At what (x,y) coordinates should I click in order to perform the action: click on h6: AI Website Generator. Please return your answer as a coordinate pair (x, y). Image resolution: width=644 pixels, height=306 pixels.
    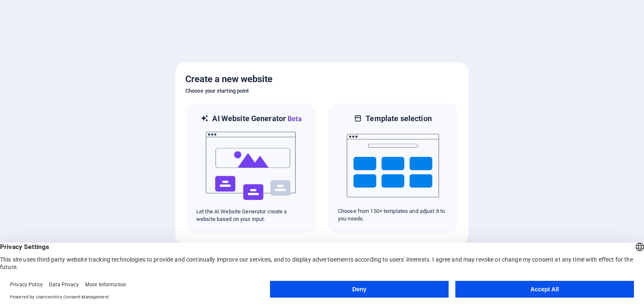
    Looking at the image, I should click on (257, 119).